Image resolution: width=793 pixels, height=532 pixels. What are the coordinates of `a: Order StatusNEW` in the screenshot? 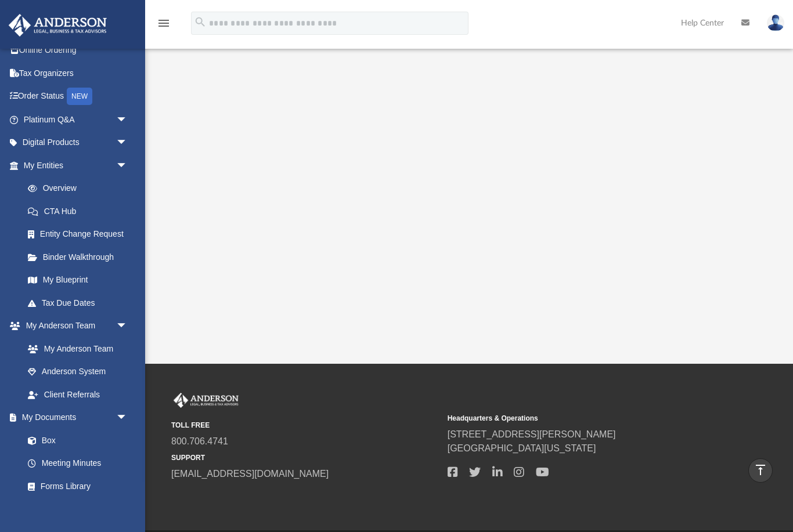 It's located at (76, 97).